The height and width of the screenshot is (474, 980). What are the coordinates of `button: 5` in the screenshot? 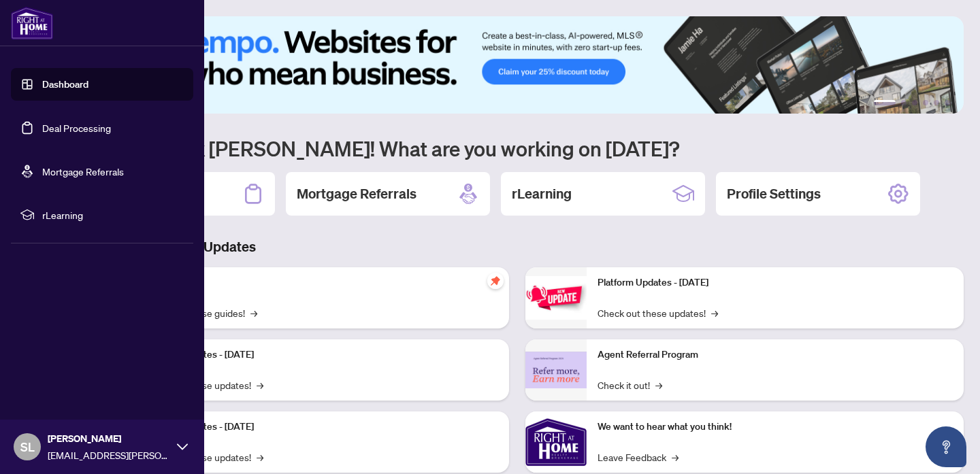 It's located at (936, 102).